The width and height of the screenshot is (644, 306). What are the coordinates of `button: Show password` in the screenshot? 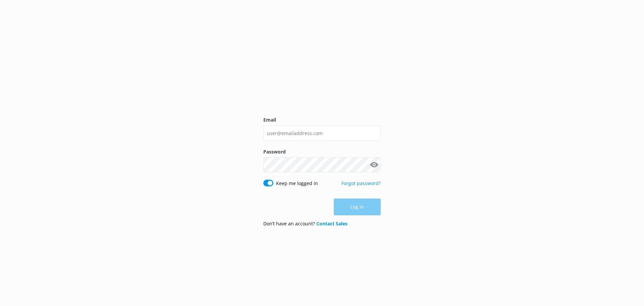 It's located at (374, 164).